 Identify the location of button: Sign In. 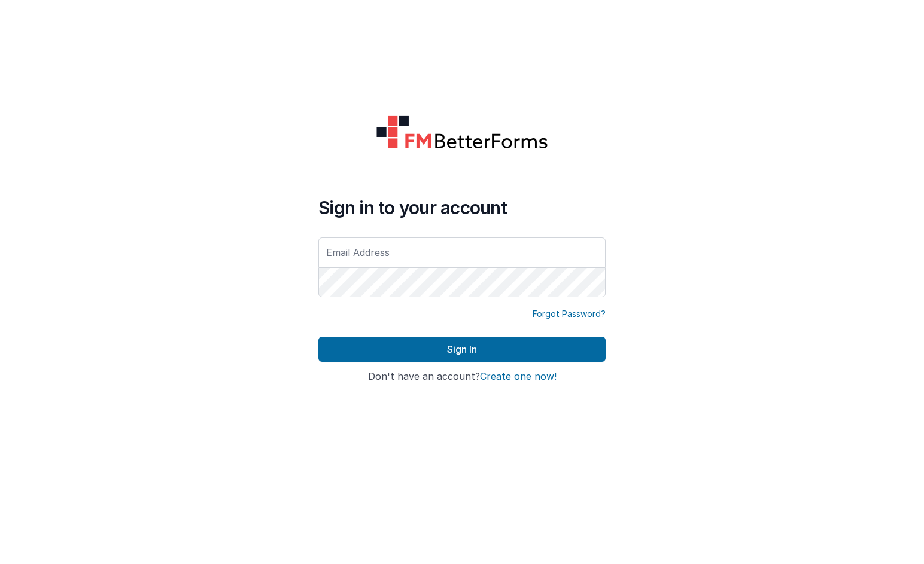
(462, 350).